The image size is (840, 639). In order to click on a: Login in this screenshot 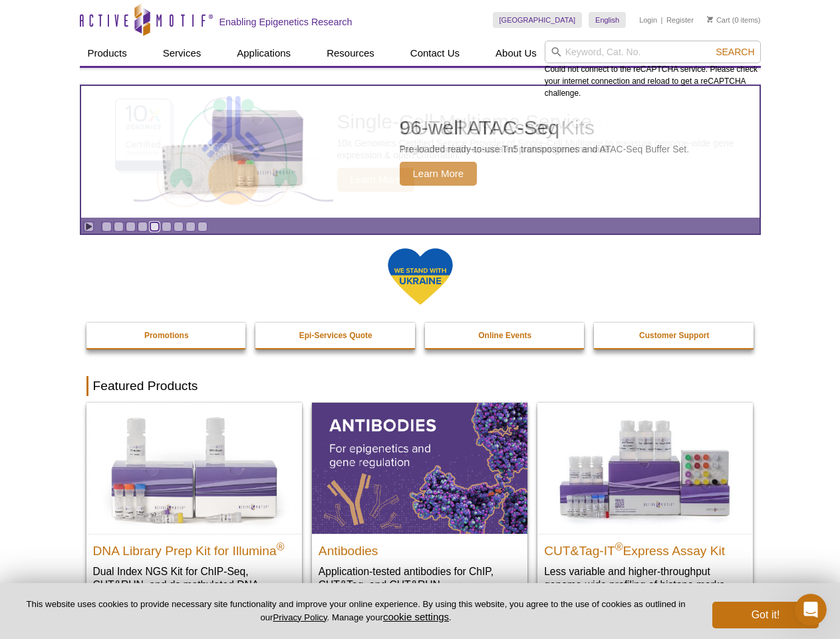, I will do `click(647, 20)`.